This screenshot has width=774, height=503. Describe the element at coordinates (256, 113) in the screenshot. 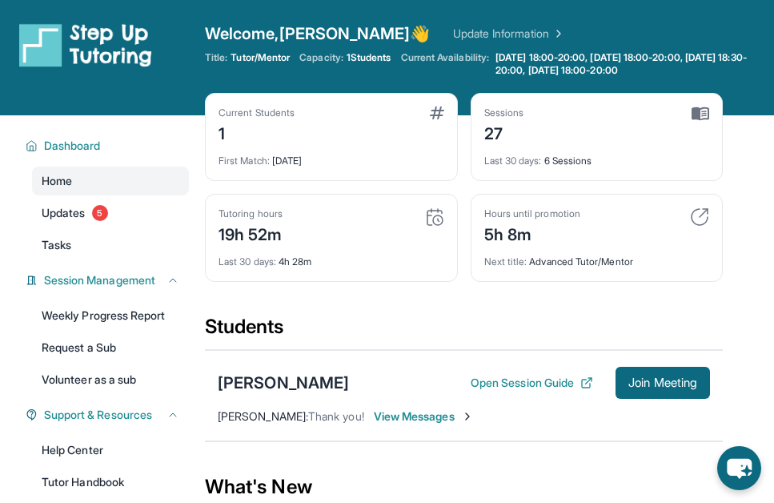

I see `div: Current Students` at that location.